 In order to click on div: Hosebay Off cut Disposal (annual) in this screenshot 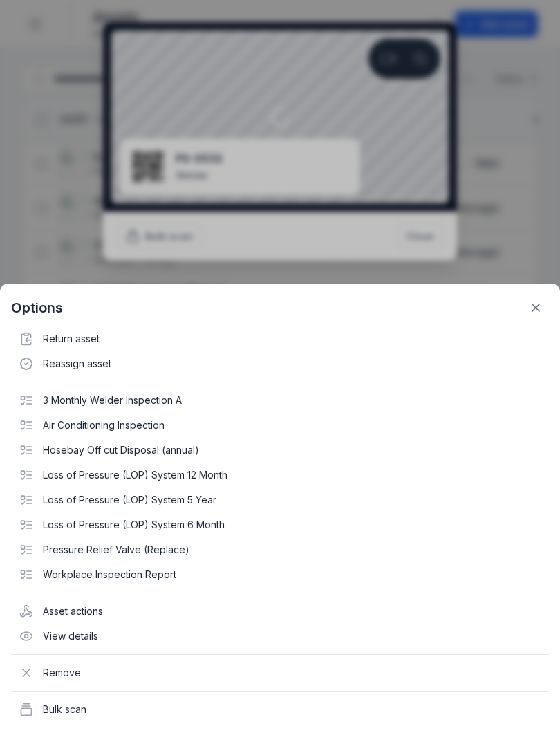, I will do `click(280, 451)`.